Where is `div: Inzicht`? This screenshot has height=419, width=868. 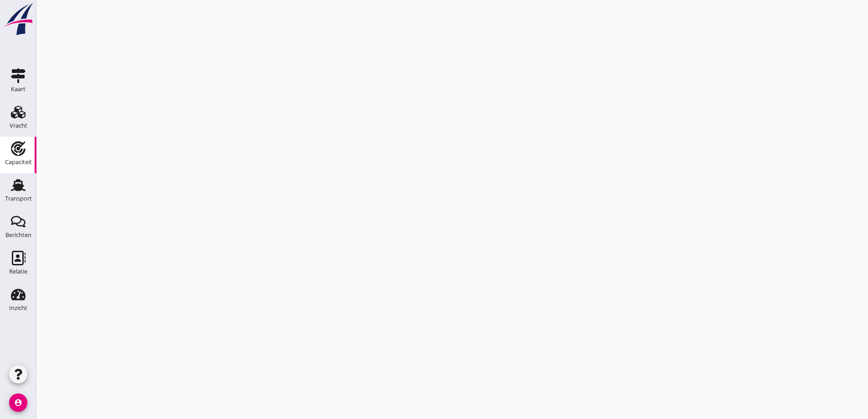
div: Inzicht is located at coordinates (19, 308).